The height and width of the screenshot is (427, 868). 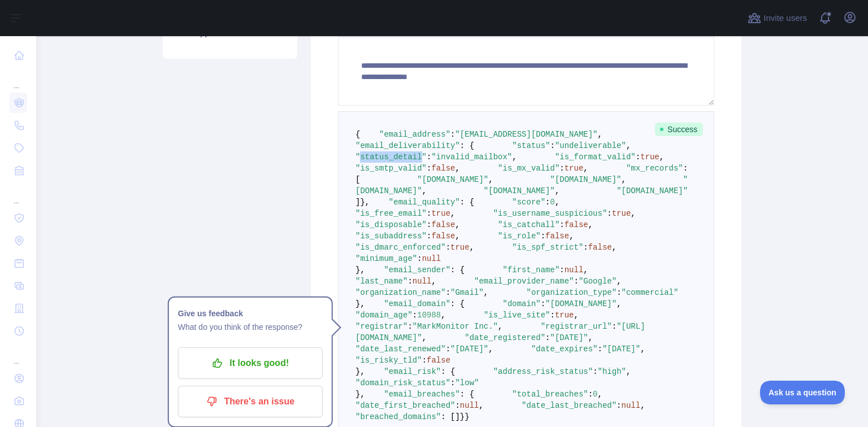 I want to click on span: 0, so click(x=553, y=202).